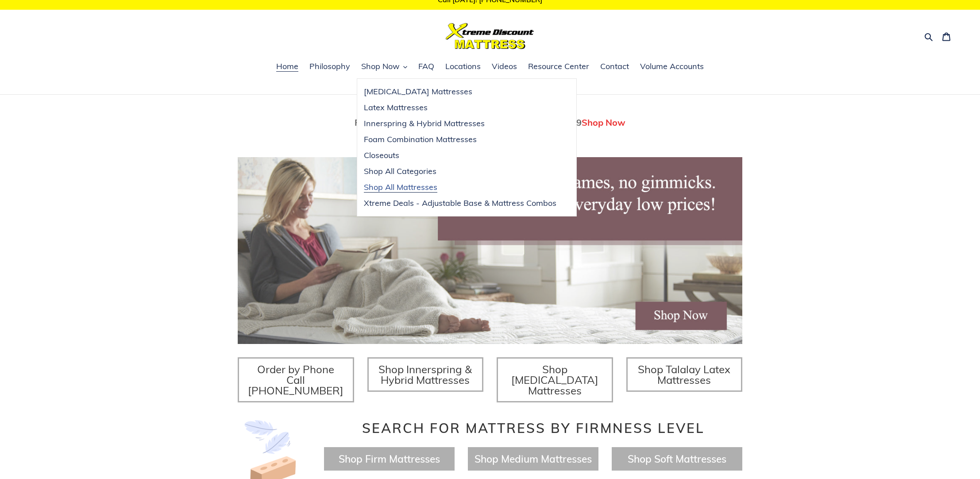 The height and width of the screenshot is (479, 980). Describe the element at coordinates (533, 458) in the screenshot. I see `a: Shop Medium Mattresses` at that location.